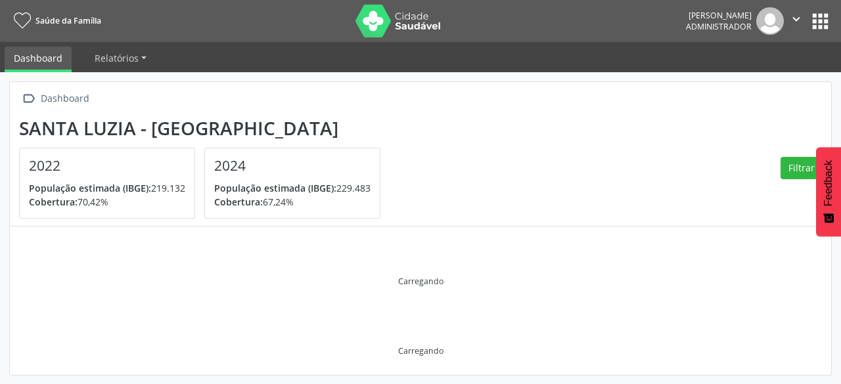 The height and width of the screenshot is (384, 841). I want to click on p: 229.483, so click(292, 188).